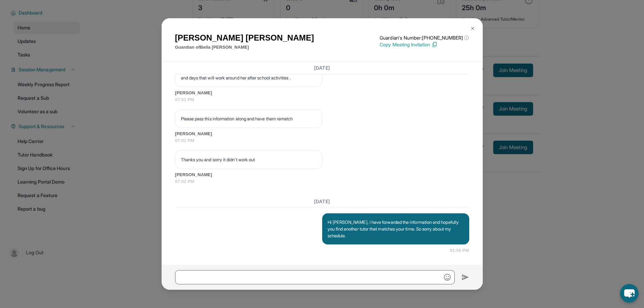 The width and height of the screenshot is (644, 308). I want to click on span: 07:02 PM, so click(322, 181).